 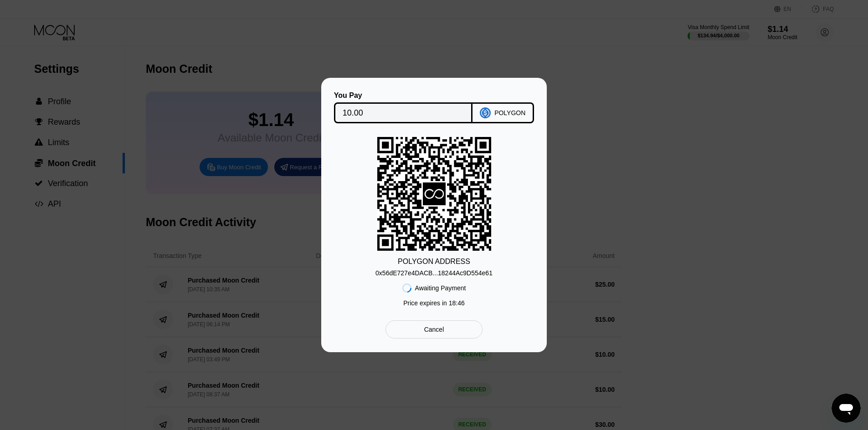 What do you see at coordinates (441, 288) in the screenshot?
I see `div: Awaiting Payment` at bounding box center [441, 288].